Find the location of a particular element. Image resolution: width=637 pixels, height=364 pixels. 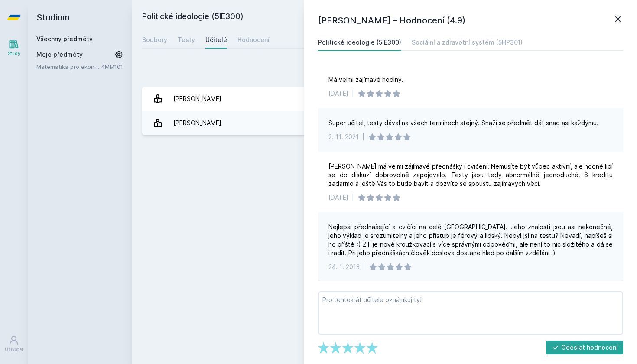

div: Soubory is located at coordinates (155, 40).